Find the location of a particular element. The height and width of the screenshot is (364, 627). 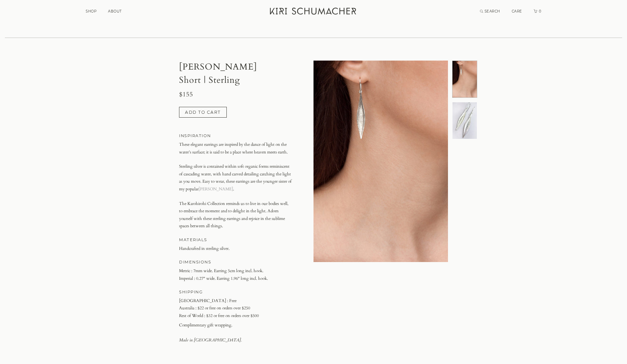

p: Sterling silver is contained within soft organic forms reminiscent of cascading water, with hand ... is located at coordinates (236, 178).